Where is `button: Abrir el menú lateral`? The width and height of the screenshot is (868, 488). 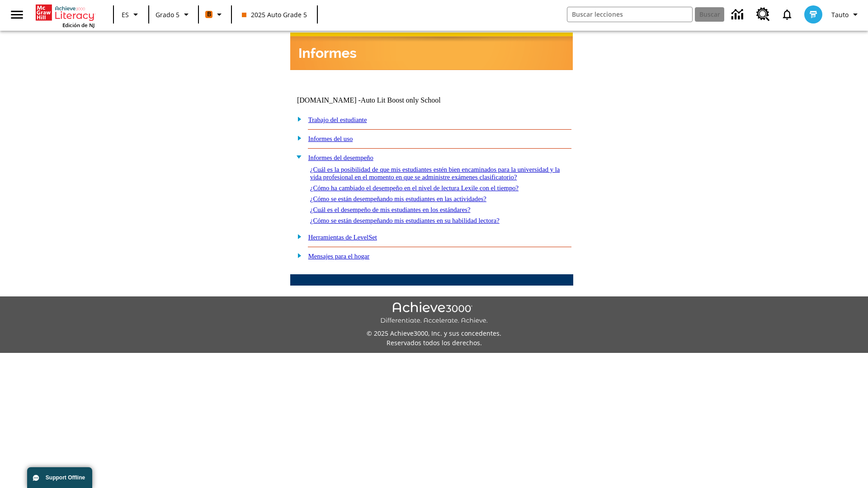 button: Abrir el menú lateral is located at coordinates (17, 14).